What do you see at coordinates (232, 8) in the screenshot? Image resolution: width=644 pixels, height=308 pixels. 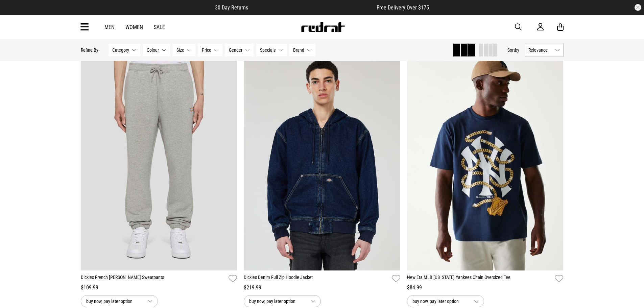 I see `span: 30 Day Returns` at bounding box center [232, 8].